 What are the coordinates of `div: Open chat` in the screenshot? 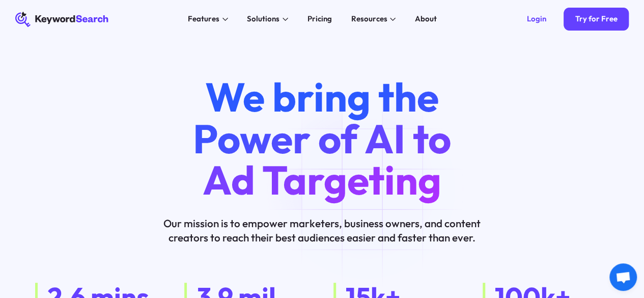 It's located at (623, 277).